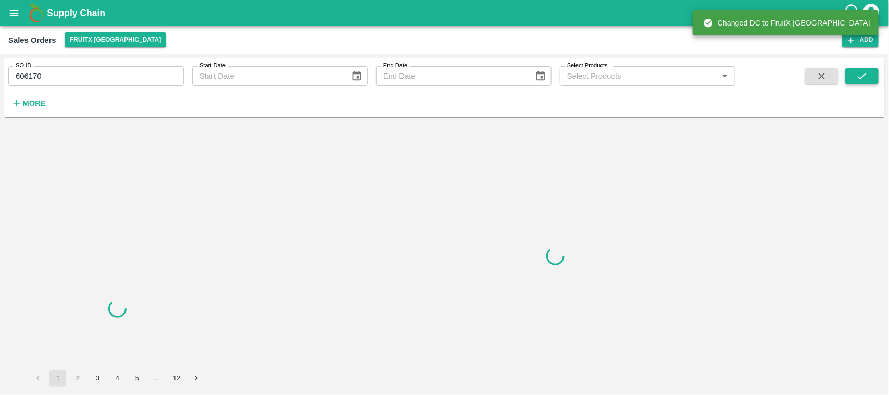  Describe the element at coordinates (213, 66) in the screenshot. I see `label: Start Date` at that location.